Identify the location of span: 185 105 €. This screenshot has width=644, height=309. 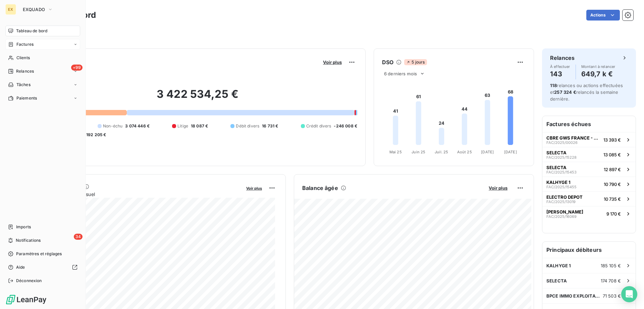
(611, 266).